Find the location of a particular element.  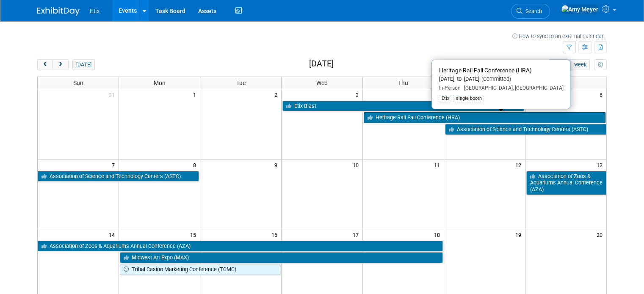

span: 16 is located at coordinates (276, 235).